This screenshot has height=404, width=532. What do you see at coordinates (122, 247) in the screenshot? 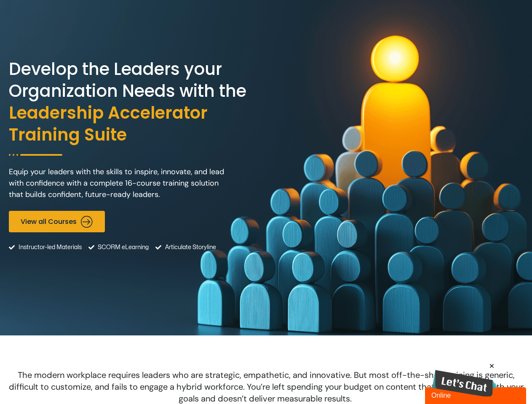
I see `span: SCORM eLearning` at bounding box center [122, 247].